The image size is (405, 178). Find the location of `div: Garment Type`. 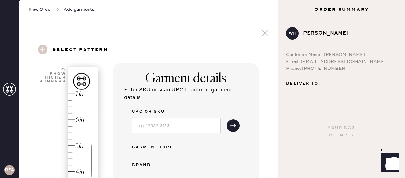

div: Garment Type is located at coordinates (157, 147).